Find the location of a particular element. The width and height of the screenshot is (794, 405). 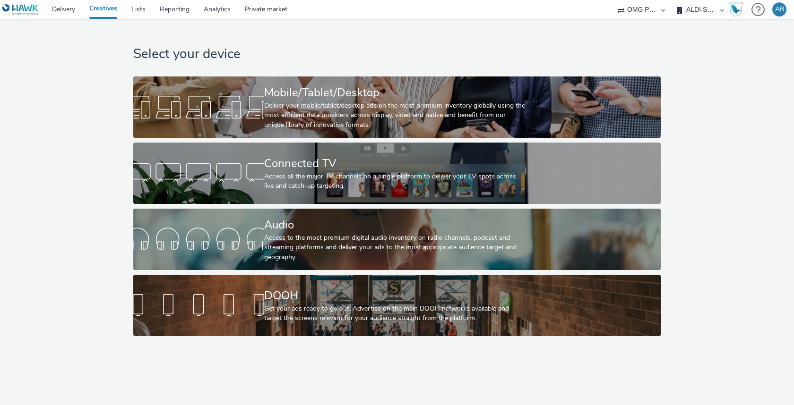

a: Hawk Academy is located at coordinates (737, 9).